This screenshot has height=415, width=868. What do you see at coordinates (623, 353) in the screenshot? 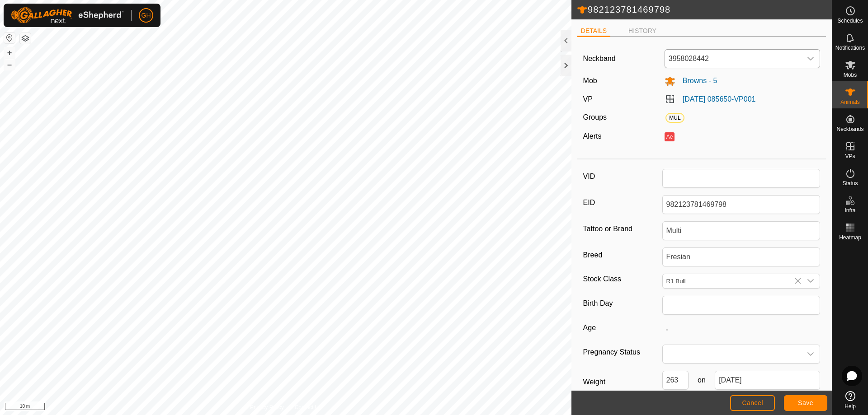
I see `label: Pregnancy Status` at bounding box center [623, 353].